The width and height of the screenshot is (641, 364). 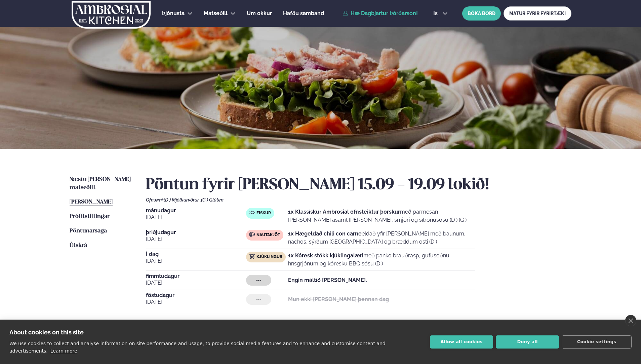 I want to click on span: (G ) Glúten, so click(x=212, y=200).